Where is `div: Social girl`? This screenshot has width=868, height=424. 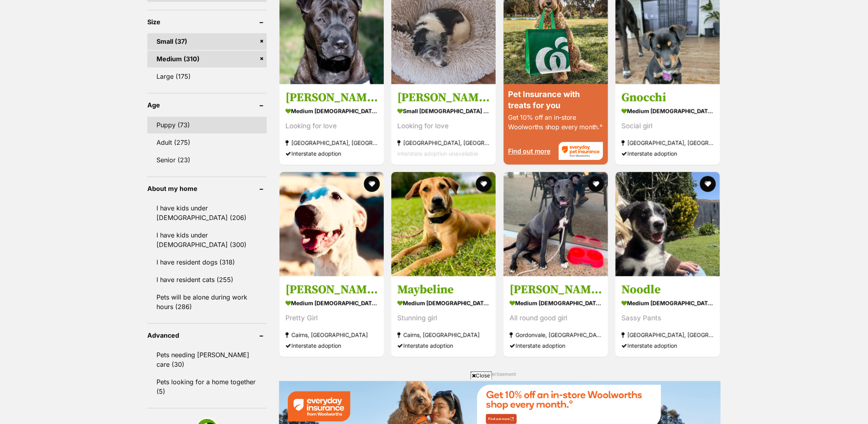
div: Social girl is located at coordinates (668, 126).